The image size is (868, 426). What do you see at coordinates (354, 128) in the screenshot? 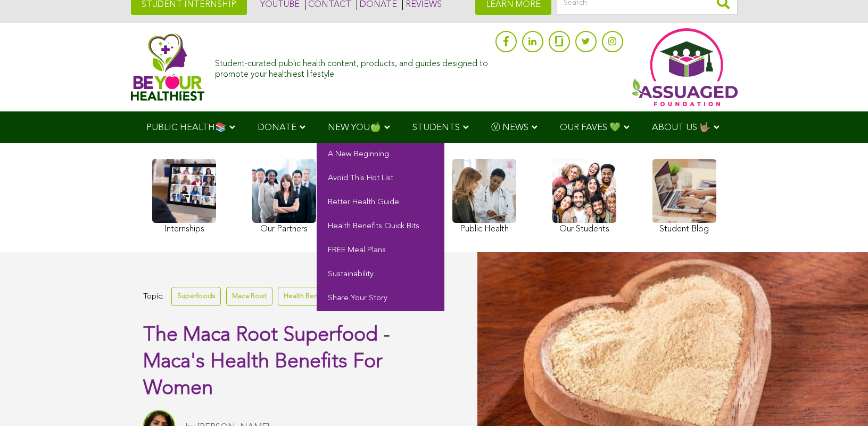
I see `span: NEW YOU🍏` at bounding box center [354, 128].